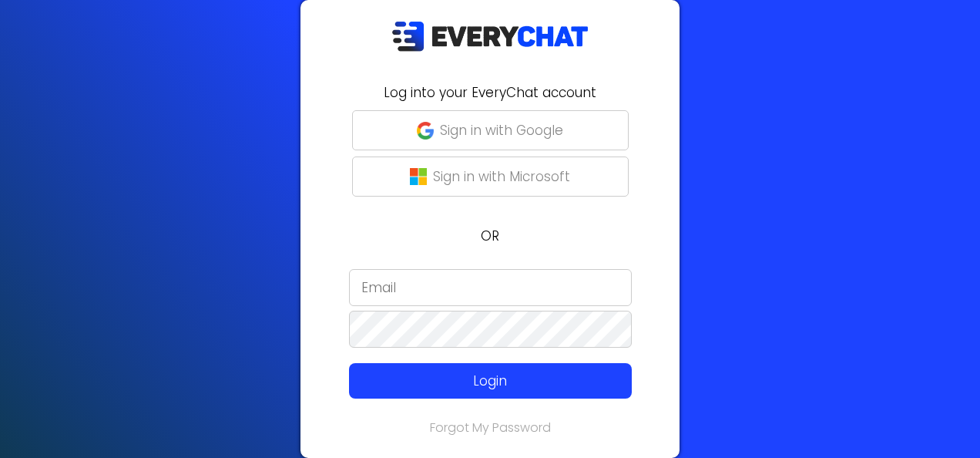 The width and height of the screenshot is (980, 458). I want to click on img: google-g.png, so click(425, 130).